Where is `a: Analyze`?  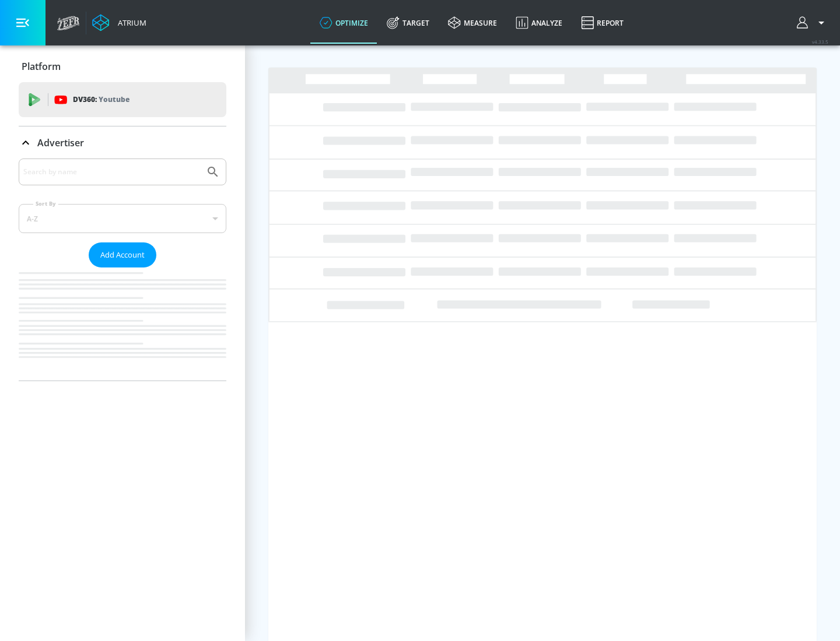
a: Analyze is located at coordinates (540, 22).